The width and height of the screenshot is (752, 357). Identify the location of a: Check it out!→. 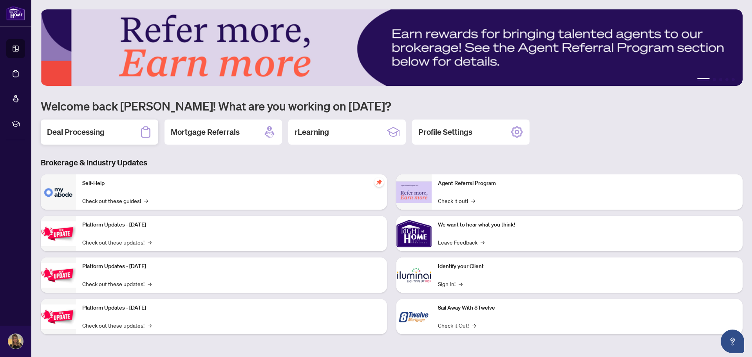
(457, 201).